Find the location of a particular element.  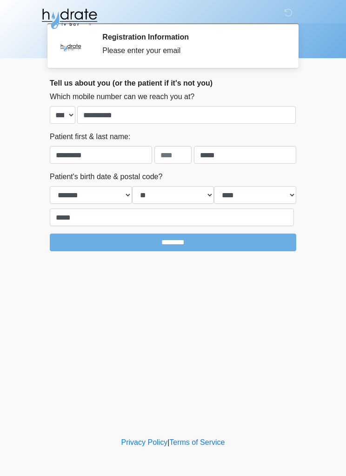

label: Patient first & last name: is located at coordinates (90, 137).